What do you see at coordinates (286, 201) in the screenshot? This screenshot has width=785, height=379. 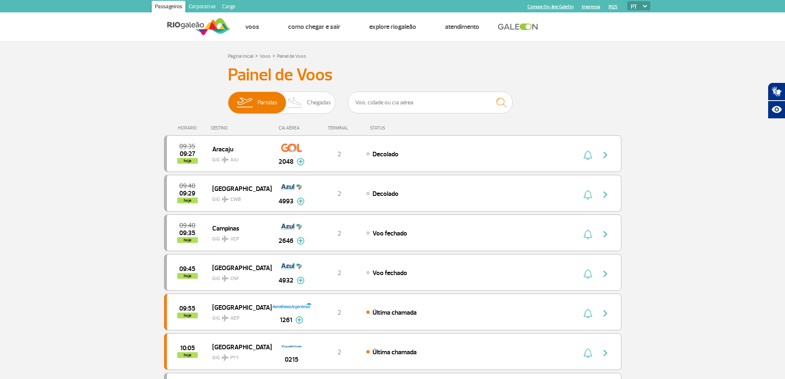 I see `span: 4993` at bounding box center [286, 201].